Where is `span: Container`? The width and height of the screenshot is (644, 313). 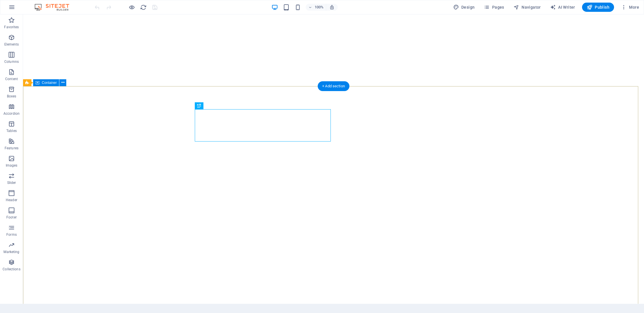 span: Container is located at coordinates (49, 82).